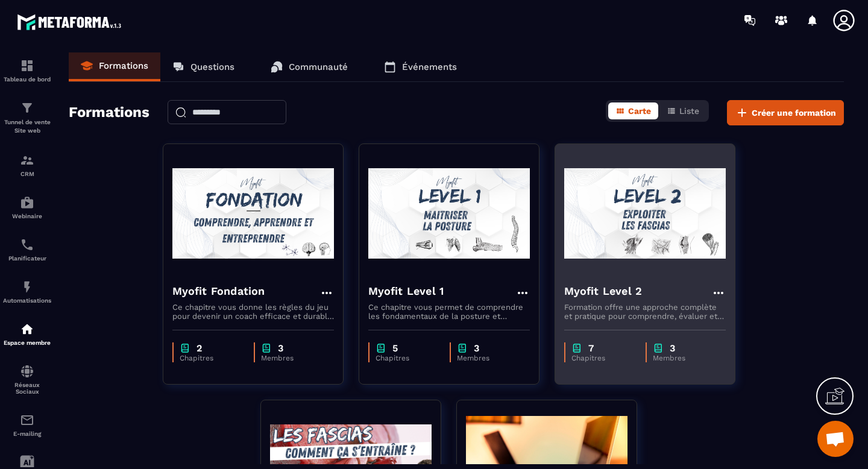 This screenshot has width=868, height=469. What do you see at coordinates (318, 67) in the screenshot?
I see `p: Communauté` at bounding box center [318, 67].